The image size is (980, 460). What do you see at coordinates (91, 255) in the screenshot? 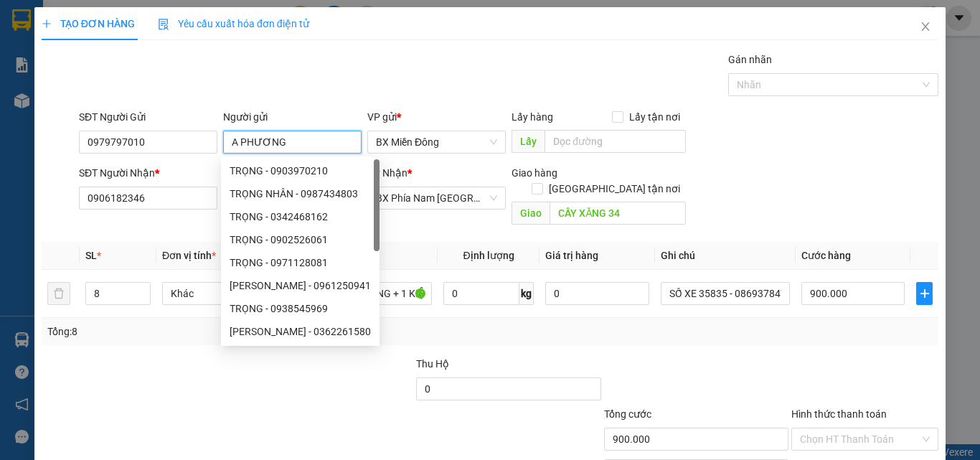
I see `span: SL` at bounding box center [91, 255].